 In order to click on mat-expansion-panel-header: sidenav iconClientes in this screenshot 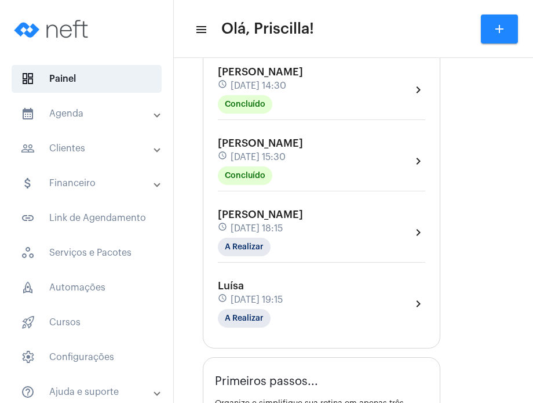, I will do `click(90, 148)`.